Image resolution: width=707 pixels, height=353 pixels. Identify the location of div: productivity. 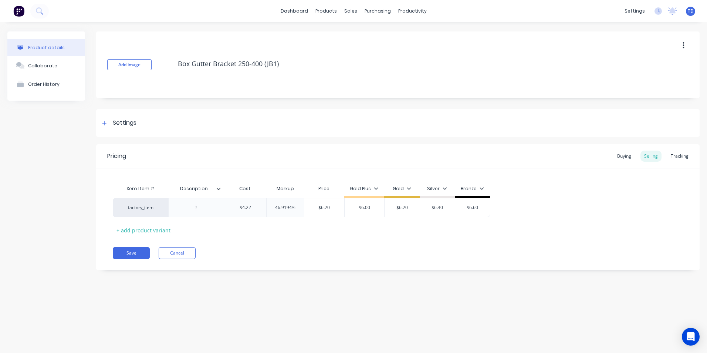
(412, 11).